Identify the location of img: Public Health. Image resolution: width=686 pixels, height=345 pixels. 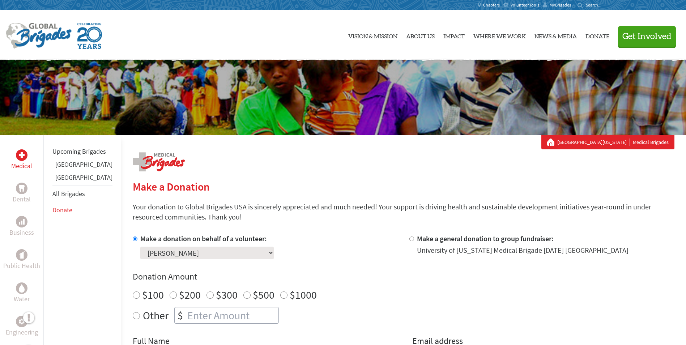
(22, 255).